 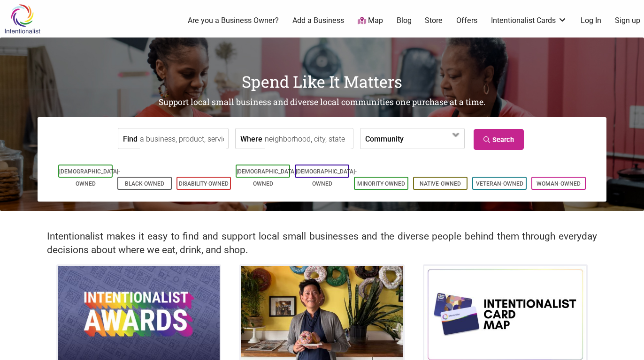 I want to click on input: neighborhood, city, state, so click(x=307, y=139).